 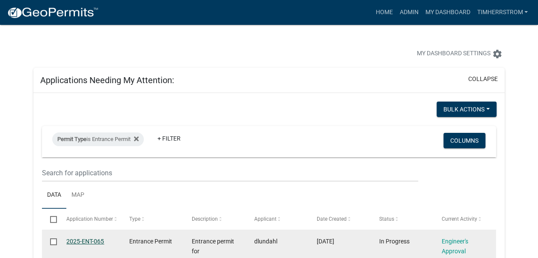 I want to click on button: My Dashboard Settingssettings, so click(x=460, y=54).